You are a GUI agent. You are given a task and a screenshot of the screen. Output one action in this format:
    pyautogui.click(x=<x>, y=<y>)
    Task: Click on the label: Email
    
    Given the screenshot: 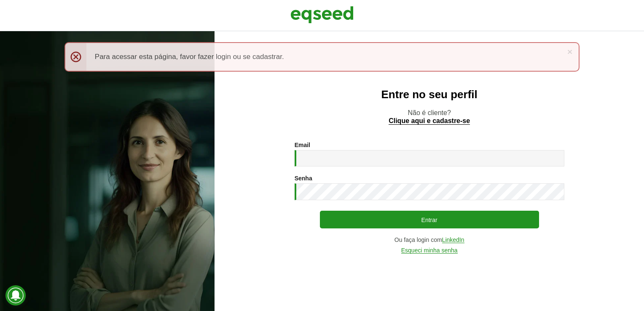 What is the action you would take?
    pyautogui.click(x=302, y=145)
    